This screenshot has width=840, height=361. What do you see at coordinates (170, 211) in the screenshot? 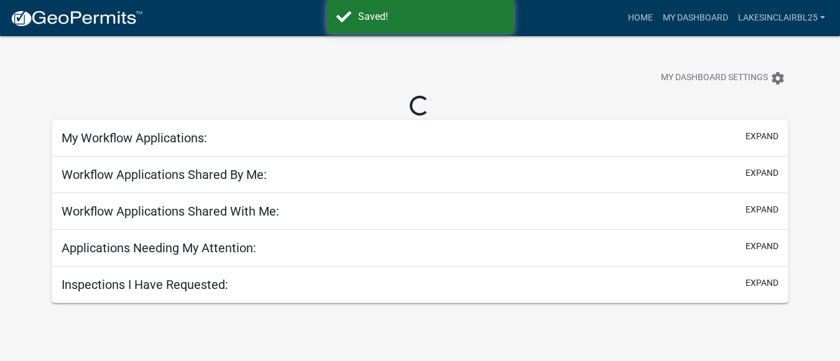
I see `h5: Workflow Applications Shared With Me:` at bounding box center [170, 211].